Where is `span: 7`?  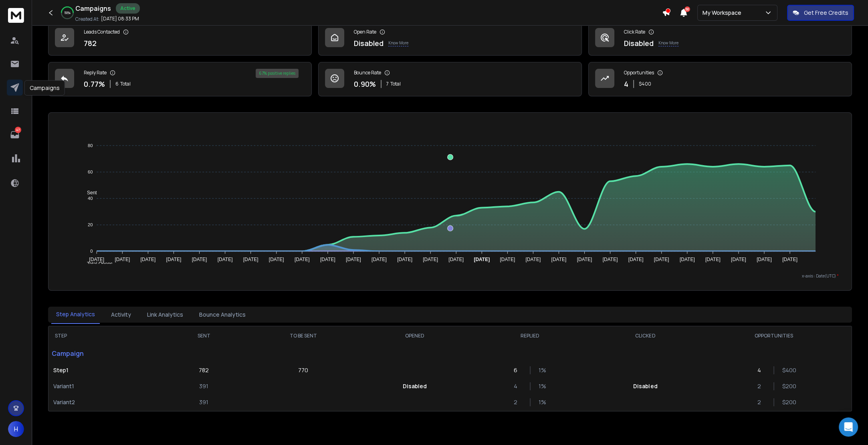
span: 7 is located at coordinates (387, 84).